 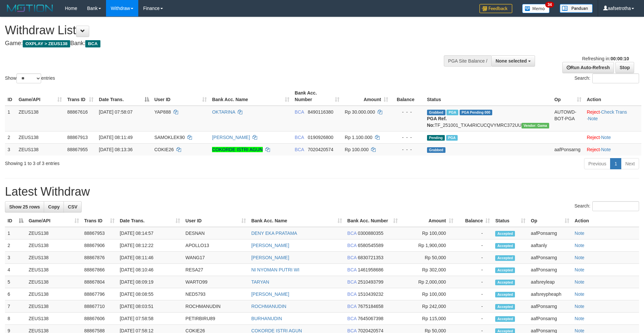 What do you see at coordinates (268, 307) in the screenshot?
I see `a: ROCHMANUDIN` at bounding box center [268, 307].